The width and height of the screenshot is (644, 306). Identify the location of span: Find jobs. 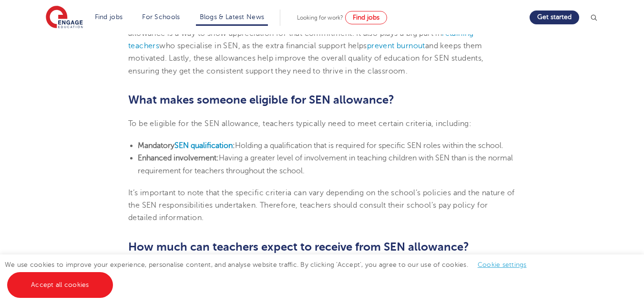
(366, 17).